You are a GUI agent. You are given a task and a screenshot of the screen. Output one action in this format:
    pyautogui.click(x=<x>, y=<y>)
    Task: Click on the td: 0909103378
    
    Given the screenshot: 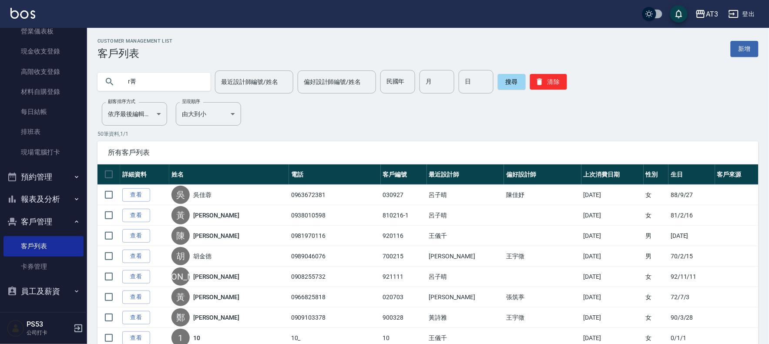 What is the action you would take?
    pyautogui.click(x=335, y=318)
    